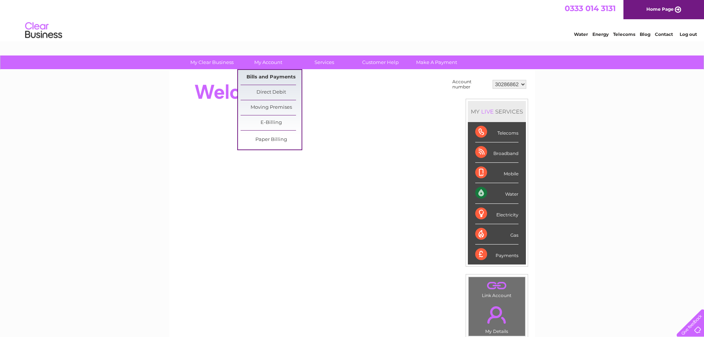 This screenshot has width=704, height=337. I want to click on a: Direct Debit, so click(271, 92).